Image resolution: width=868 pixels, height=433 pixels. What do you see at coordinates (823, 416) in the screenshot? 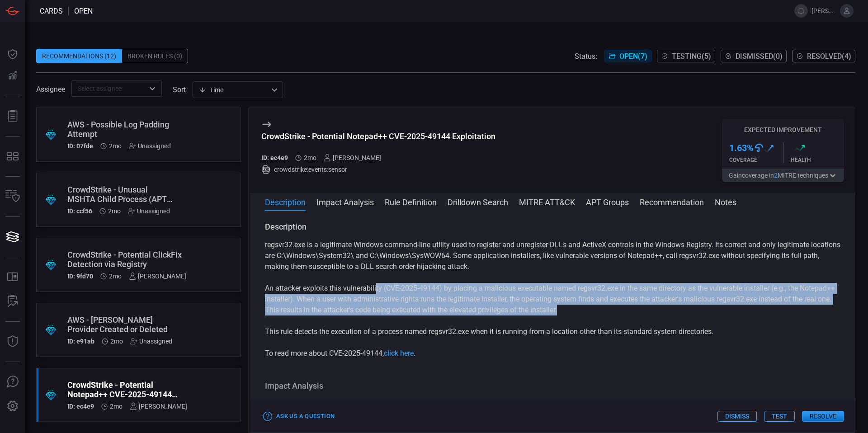
I see `button: Resolve` at bounding box center [823, 416].